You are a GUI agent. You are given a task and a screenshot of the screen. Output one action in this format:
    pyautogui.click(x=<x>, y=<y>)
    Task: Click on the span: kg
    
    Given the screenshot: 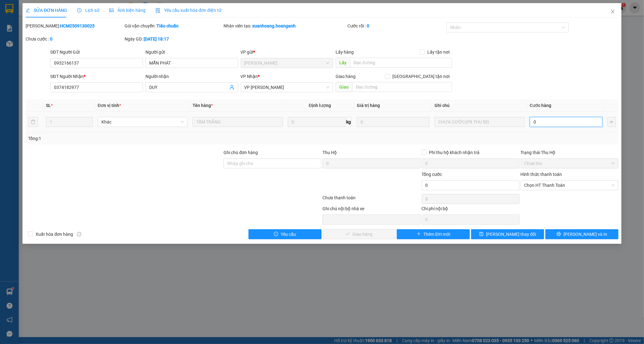 What is the action you would take?
    pyautogui.click(x=349, y=122)
    